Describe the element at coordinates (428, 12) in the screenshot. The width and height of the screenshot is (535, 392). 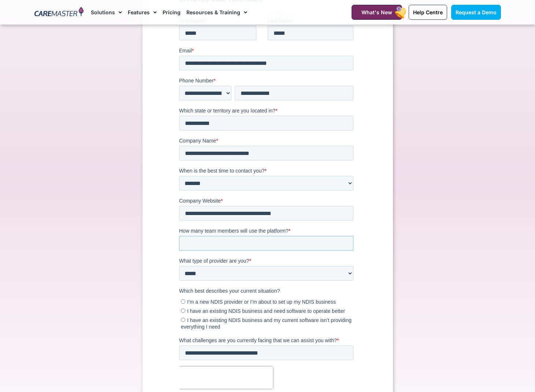
I see `span: Help Centre` at that location.